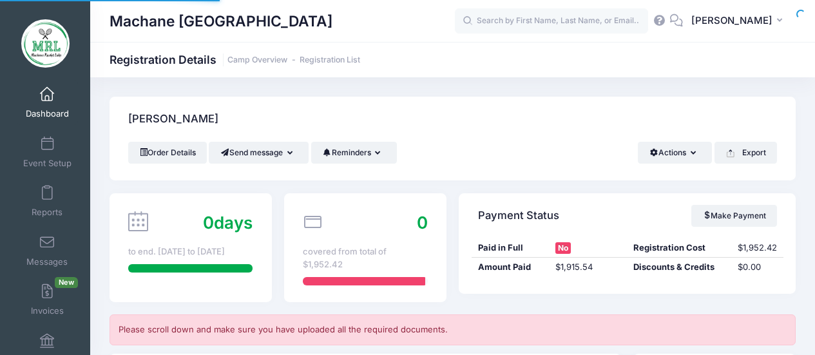 The image size is (815, 355). I want to click on div: Paid in Full, so click(510, 248).